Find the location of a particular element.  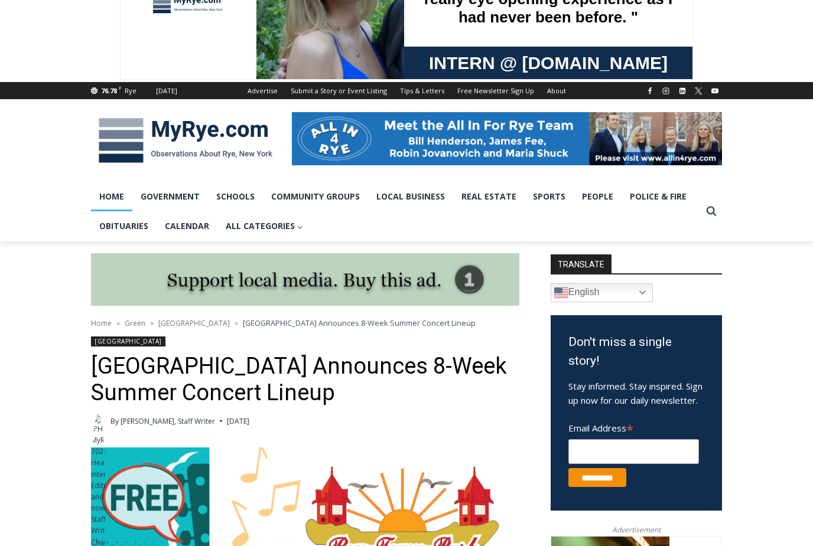

a: All in for Rye is located at coordinates (507, 139).